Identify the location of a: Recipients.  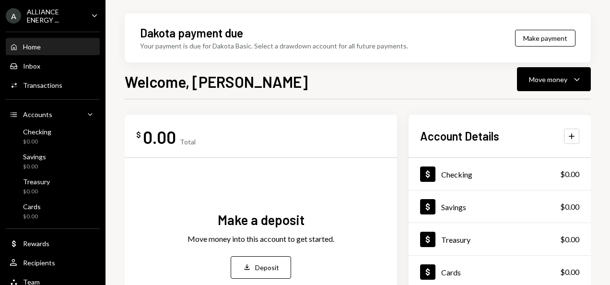
(53, 262).